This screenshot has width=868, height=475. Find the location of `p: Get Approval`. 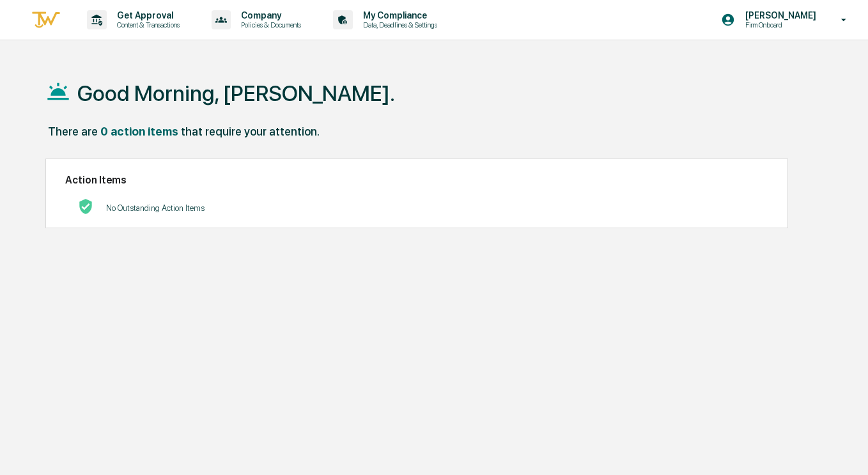

p: Get Approval is located at coordinates (147, 16).